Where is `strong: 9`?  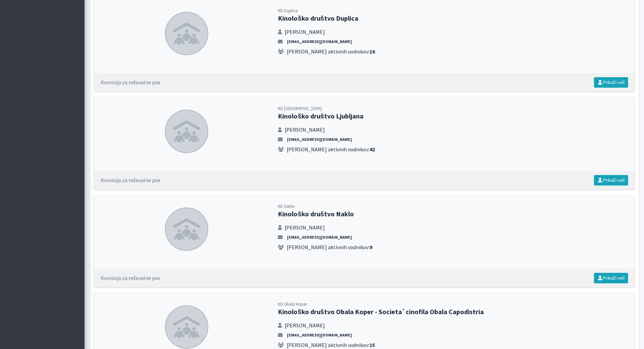
strong: 9 is located at coordinates (371, 247).